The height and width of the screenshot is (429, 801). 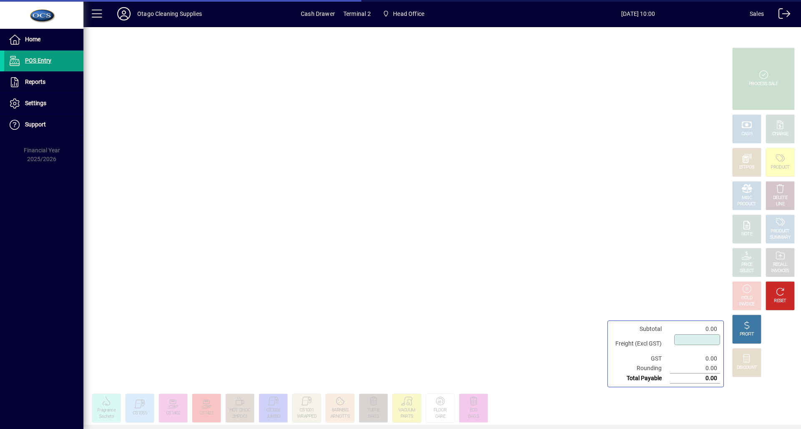 What do you see at coordinates (440, 416) in the screenshot?
I see `div: CARE` at bounding box center [440, 416].